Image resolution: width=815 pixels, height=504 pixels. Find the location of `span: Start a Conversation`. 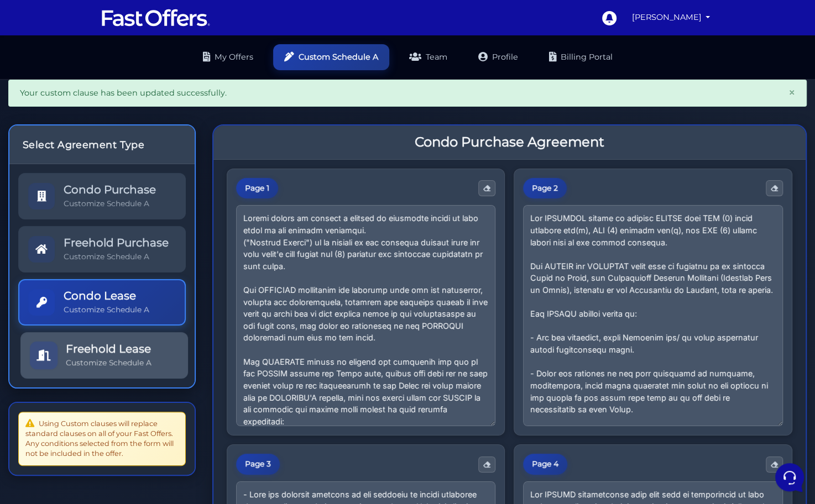

span: Start a Conversation is located at coordinates (118, 166).